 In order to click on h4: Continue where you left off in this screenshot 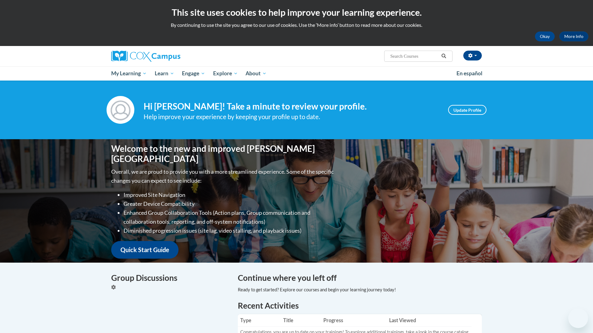, I will do `click(360, 278)`.